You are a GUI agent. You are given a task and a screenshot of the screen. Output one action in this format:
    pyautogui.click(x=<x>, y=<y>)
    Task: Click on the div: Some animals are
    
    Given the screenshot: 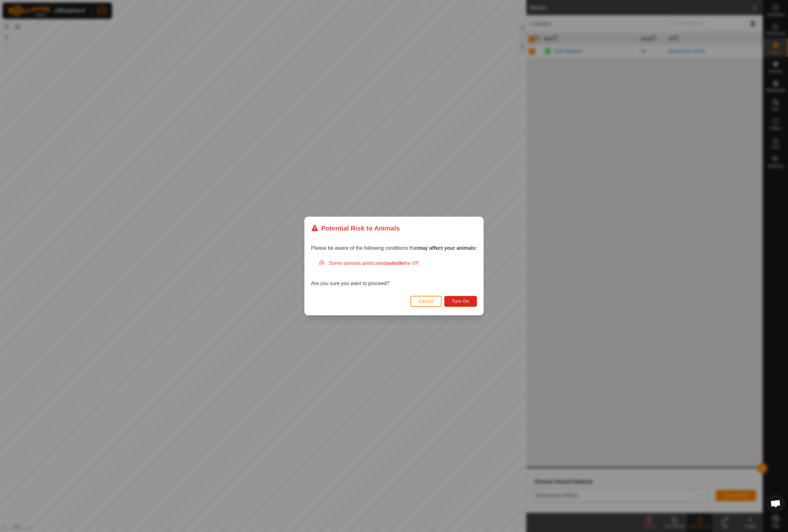 What is the action you would take?
    pyautogui.click(x=398, y=263)
    